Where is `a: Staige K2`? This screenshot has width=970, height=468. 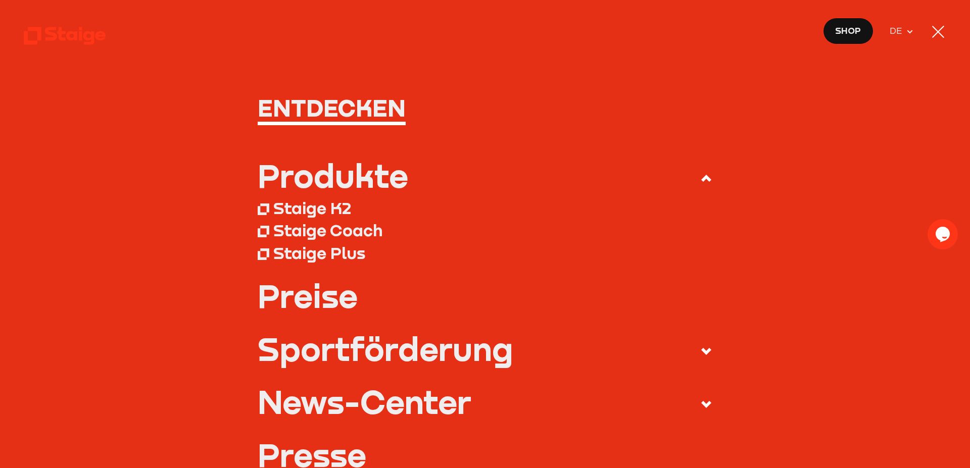
a: Staige K2 is located at coordinates (485, 208).